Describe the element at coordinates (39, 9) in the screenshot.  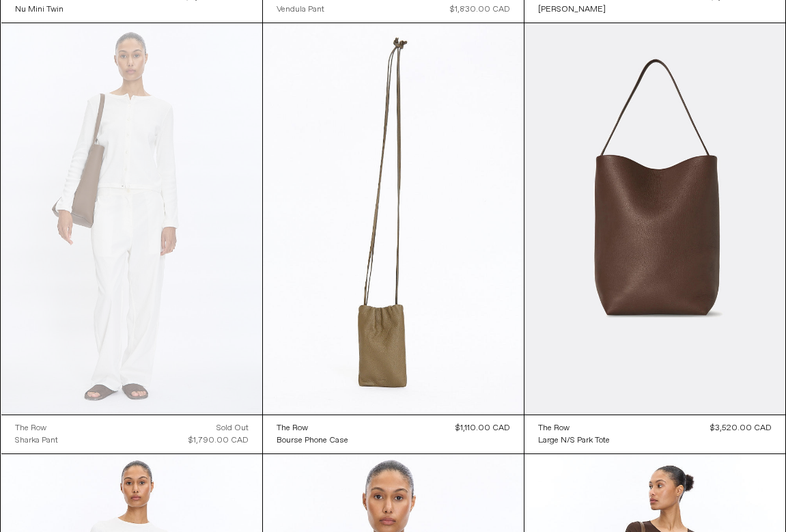
I see `a: Nu Mini Twin` at that location.